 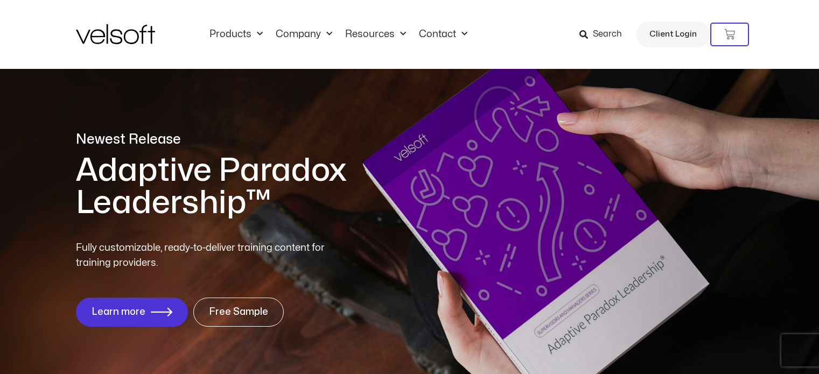 What do you see at coordinates (210, 256) in the screenshot?
I see `p: Fully customizable, ready-to-deliver training content for training providers.` at bounding box center [210, 256].